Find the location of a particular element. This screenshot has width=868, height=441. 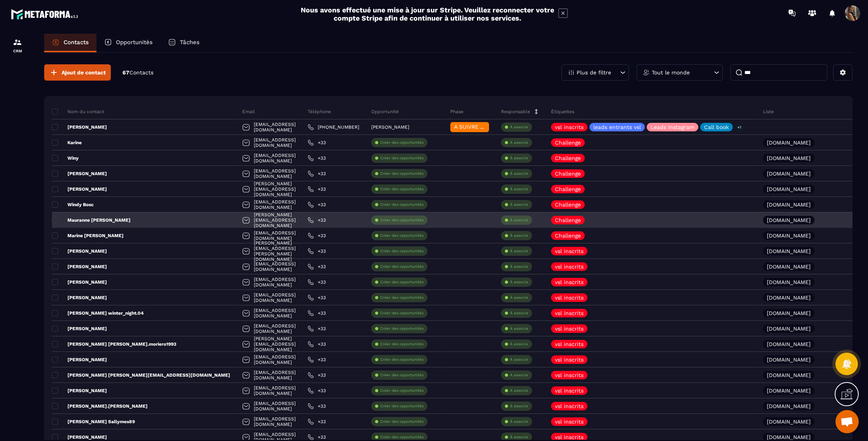

a: Opportunités is located at coordinates (129, 43).